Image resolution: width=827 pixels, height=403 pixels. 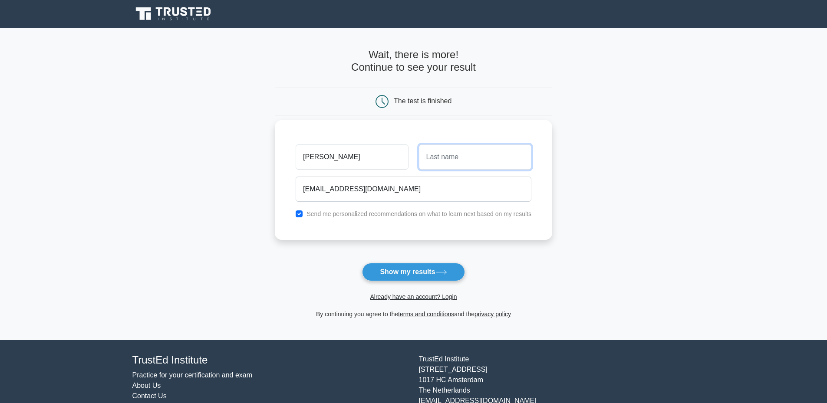 What do you see at coordinates (352, 157) in the screenshot?
I see `input: First name` at bounding box center [352, 157].